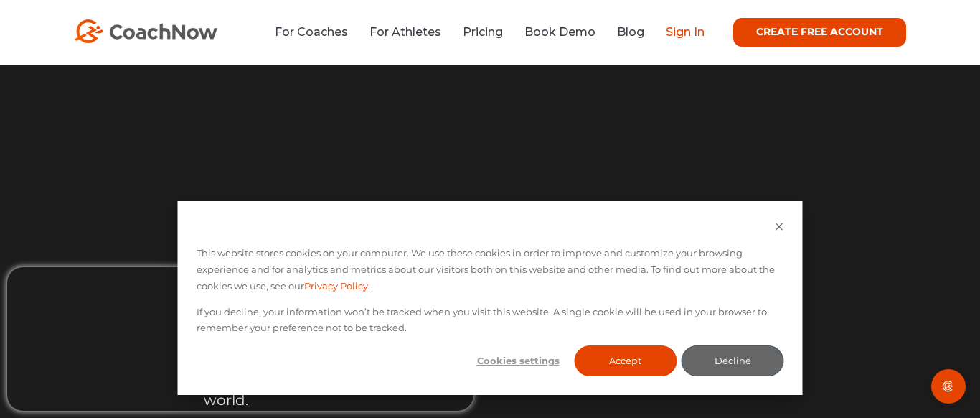  What do you see at coordinates (630, 31) in the screenshot?
I see `a: Blog` at bounding box center [630, 31].